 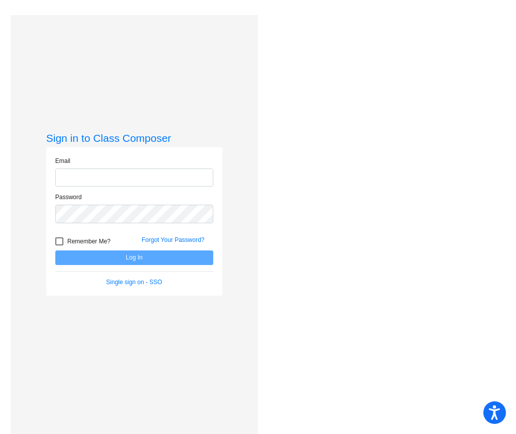 I want to click on span: Remember Me?, so click(x=89, y=241).